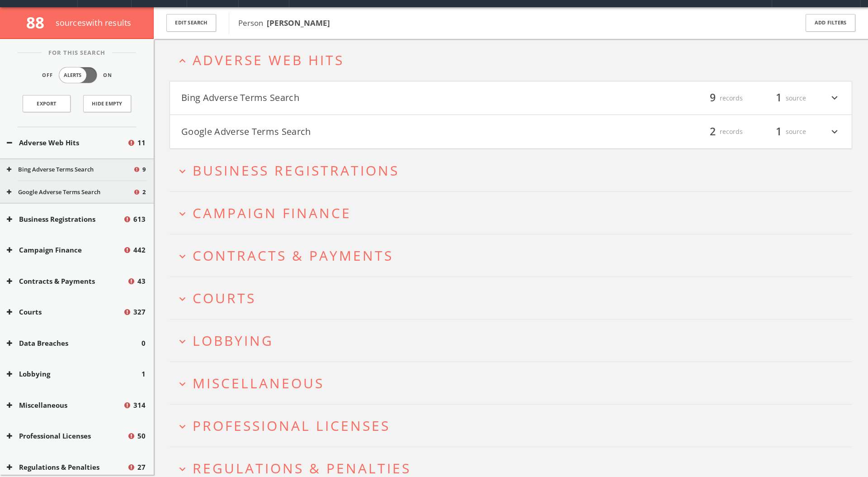  What do you see at coordinates (224, 298) in the screenshot?
I see `span: Courts` at bounding box center [224, 298].